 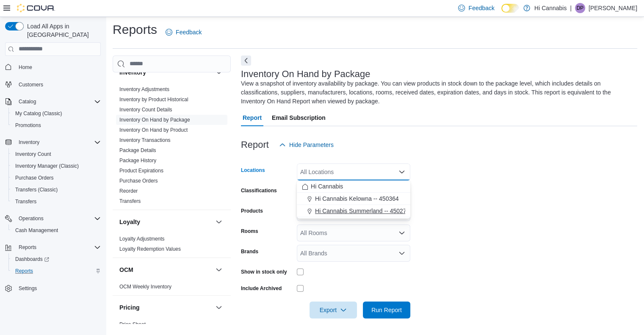 I want to click on span: Hi Cannabis Summerland -- 450277, so click(x=362, y=211).